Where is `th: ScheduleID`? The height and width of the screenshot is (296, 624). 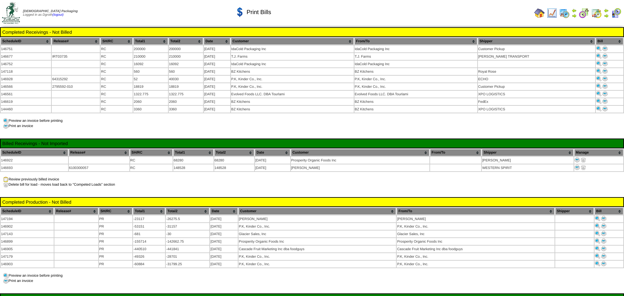 th: ScheduleID is located at coordinates (34, 153).